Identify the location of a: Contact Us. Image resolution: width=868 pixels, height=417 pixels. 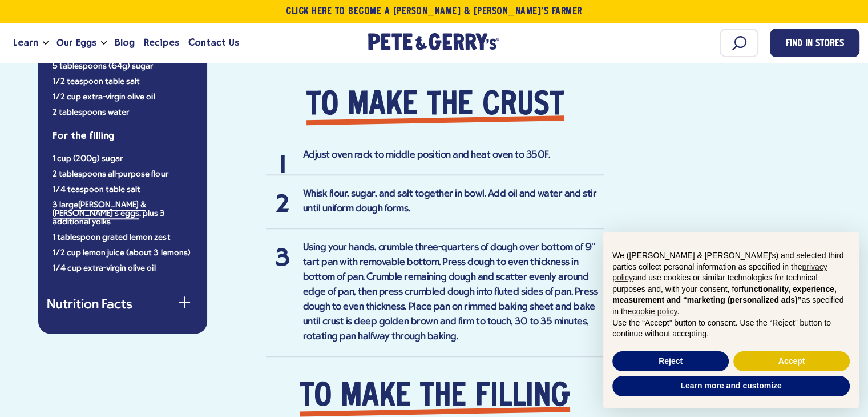
(214, 43).